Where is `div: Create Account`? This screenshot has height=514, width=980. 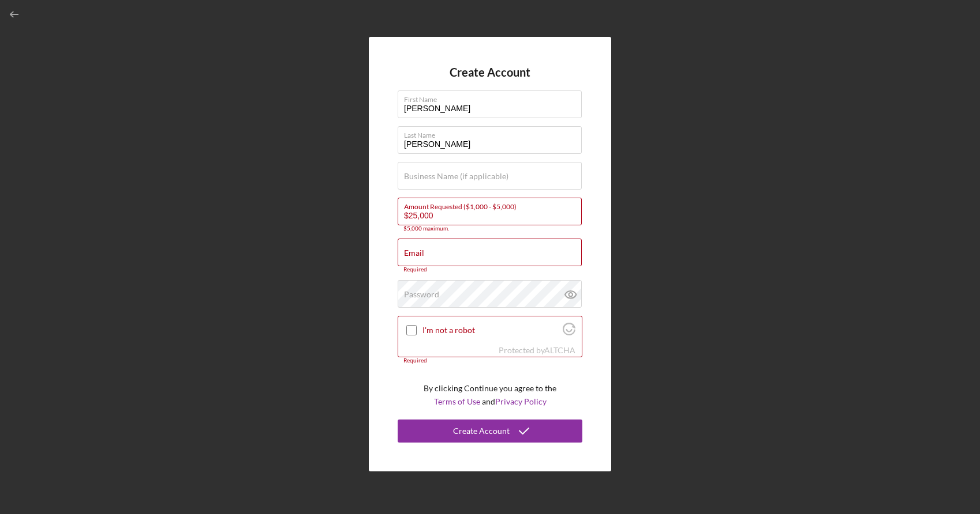
div: Create Account is located at coordinates (482, 431).